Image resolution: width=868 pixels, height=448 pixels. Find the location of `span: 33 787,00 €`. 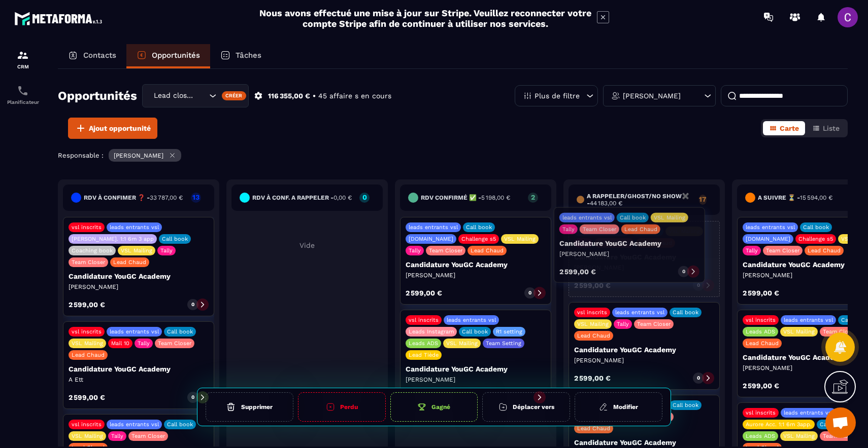

span: 33 787,00 € is located at coordinates (166, 197).